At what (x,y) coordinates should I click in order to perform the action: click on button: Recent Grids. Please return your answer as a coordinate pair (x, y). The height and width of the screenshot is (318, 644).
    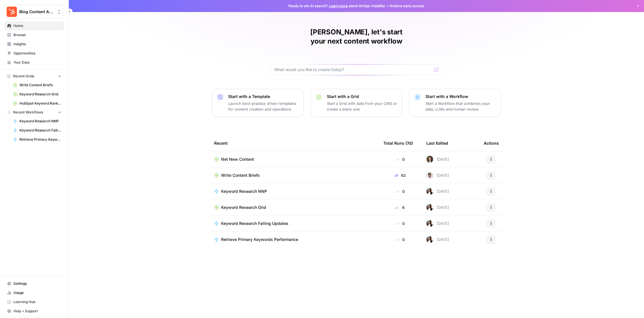
    Looking at the image, I should click on (34, 76).